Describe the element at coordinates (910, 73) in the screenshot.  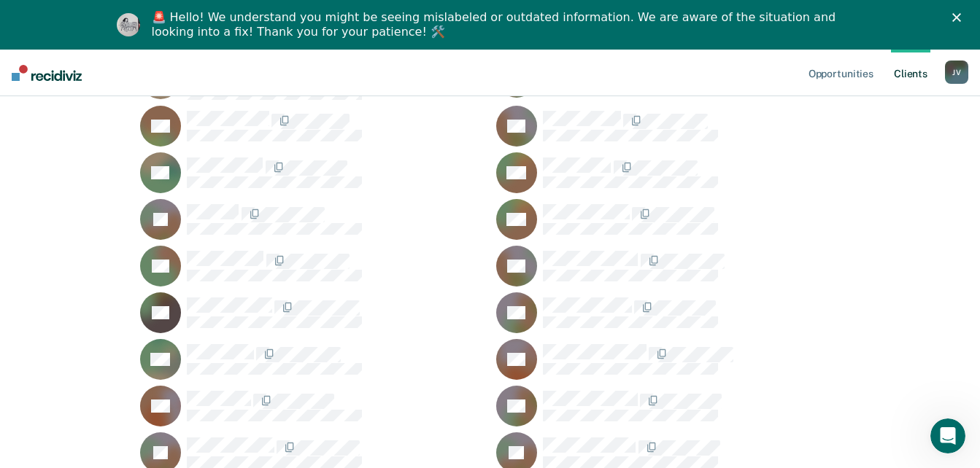
I see `a: Clients` at that location.